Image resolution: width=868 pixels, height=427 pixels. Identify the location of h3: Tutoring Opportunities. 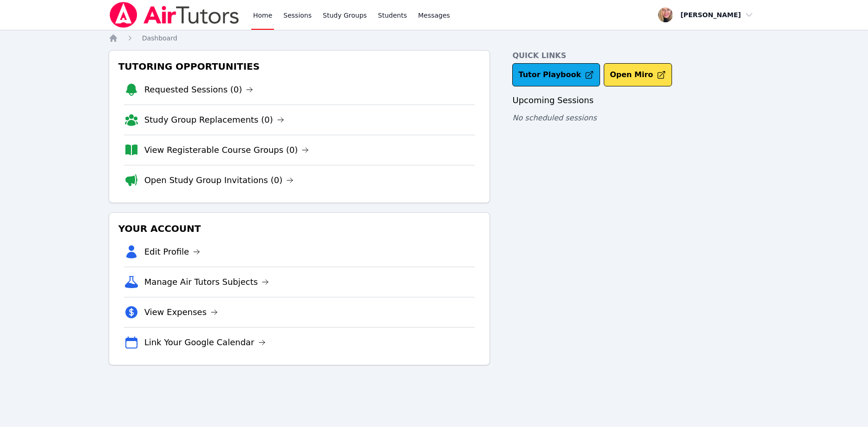
(299, 66).